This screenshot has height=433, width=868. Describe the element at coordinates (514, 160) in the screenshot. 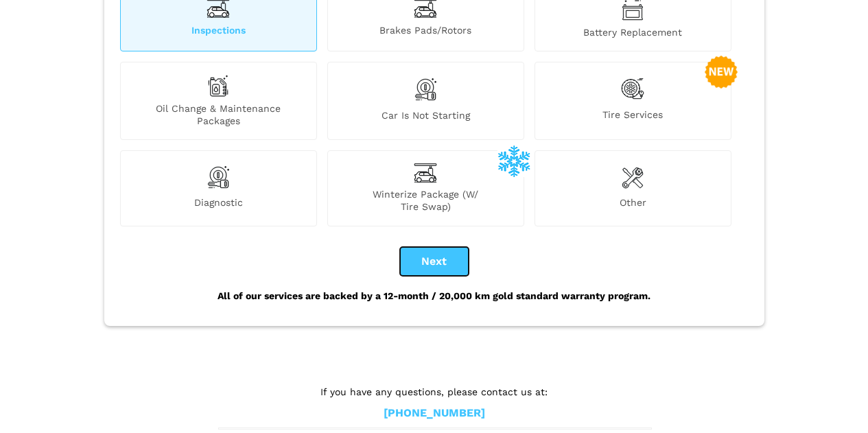

I see `img: winterize-icon_1.png` at that location.